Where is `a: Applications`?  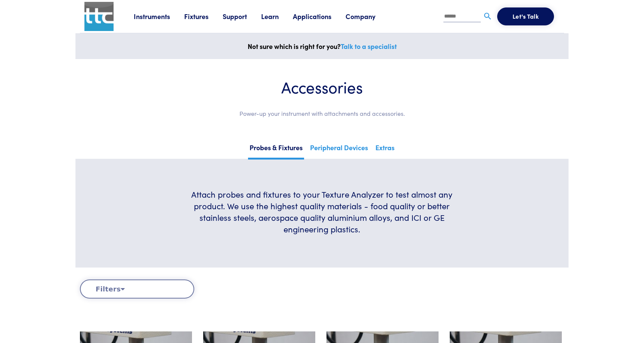 a: Applications is located at coordinates (319, 16).